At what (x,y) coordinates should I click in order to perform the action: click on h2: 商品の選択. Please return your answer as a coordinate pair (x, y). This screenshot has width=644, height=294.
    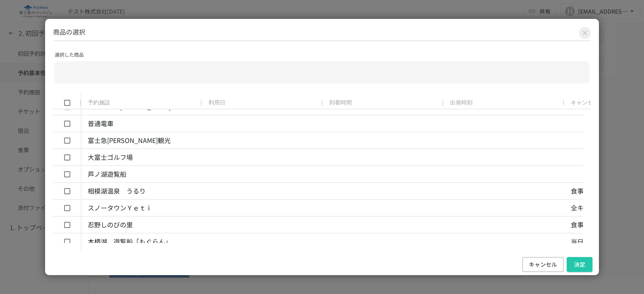
    Looking at the image, I should click on (322, 34).